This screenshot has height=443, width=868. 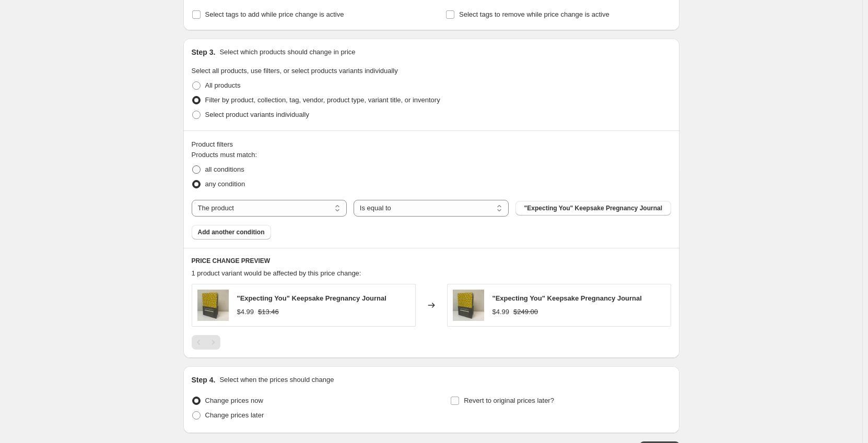 I want to click on span: any condition, so click(x=225, y=184).